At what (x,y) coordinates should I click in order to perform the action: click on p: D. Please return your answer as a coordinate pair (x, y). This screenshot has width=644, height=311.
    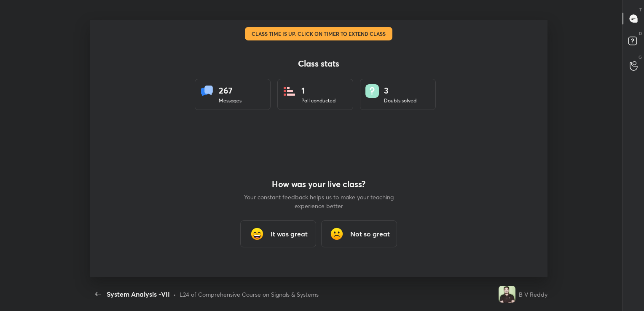
    Looking at the image, I should click on (640, 33).